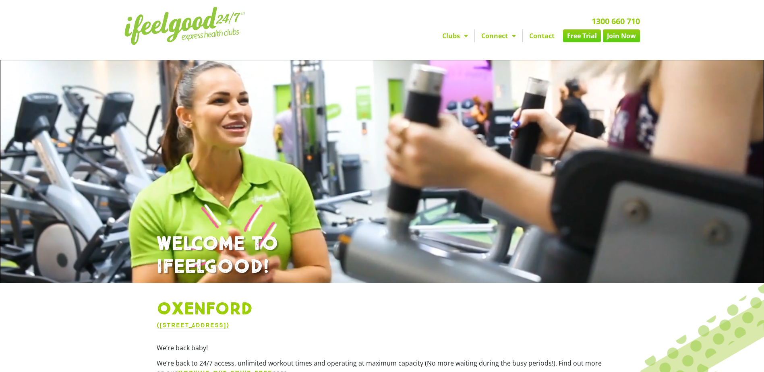 The image size is (764, 372). I want to click on a: Free Trial, so click(582, 36).